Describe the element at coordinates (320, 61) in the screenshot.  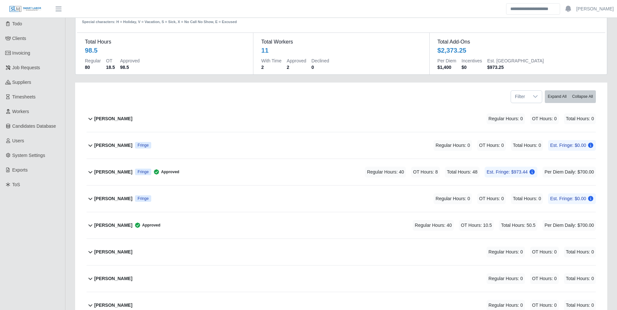
I see `dt: Declined` at that location.